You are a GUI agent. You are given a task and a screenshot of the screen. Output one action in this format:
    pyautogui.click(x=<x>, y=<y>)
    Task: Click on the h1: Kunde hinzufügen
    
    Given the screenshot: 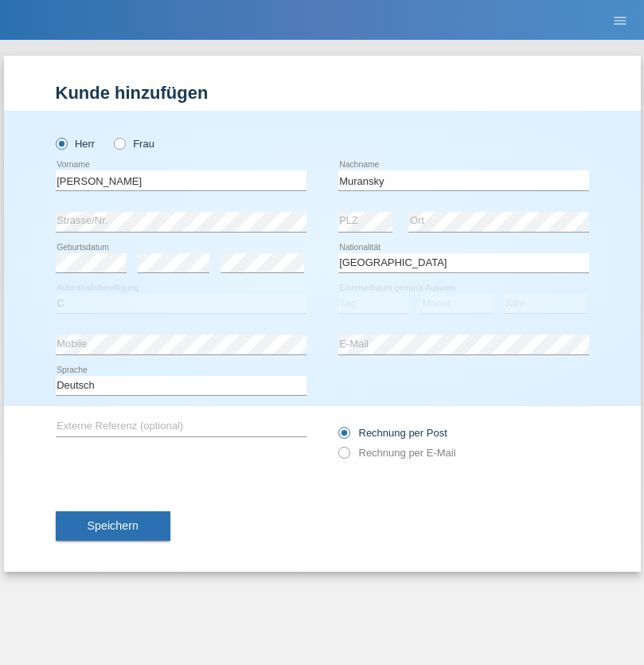 What is the action you would take?
    pyautogui.click(x=322, y=93)
    